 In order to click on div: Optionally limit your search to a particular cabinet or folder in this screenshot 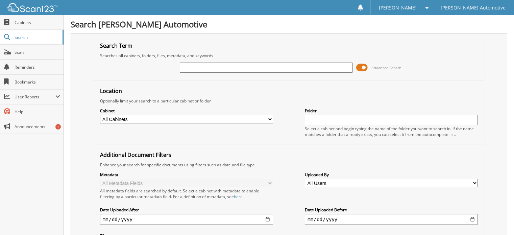, I will do `click(289, 101)`.